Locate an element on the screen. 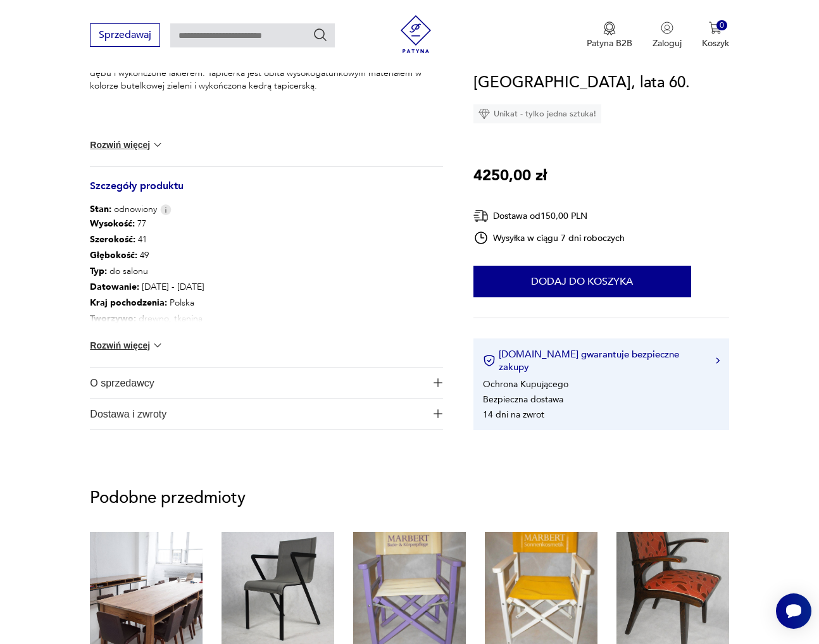  b: Stan: is located at coordinates (100, 209).